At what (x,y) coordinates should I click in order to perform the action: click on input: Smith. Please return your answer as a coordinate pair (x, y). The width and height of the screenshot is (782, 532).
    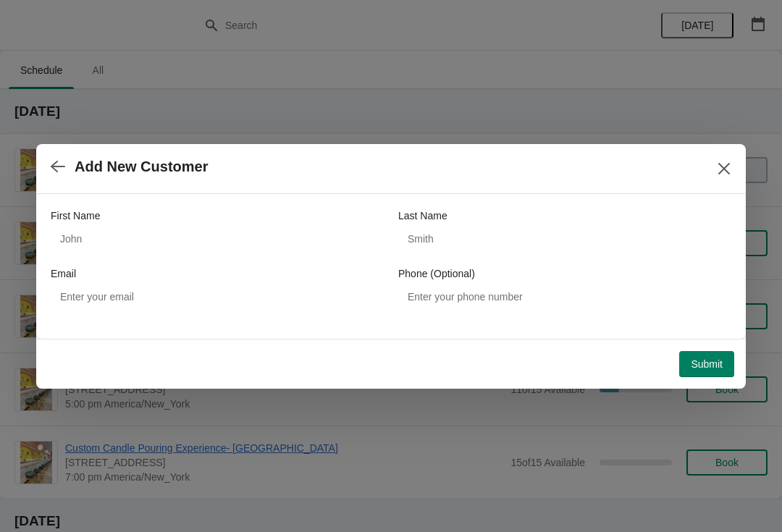
    Looking at the image, I should click on (565, 239).